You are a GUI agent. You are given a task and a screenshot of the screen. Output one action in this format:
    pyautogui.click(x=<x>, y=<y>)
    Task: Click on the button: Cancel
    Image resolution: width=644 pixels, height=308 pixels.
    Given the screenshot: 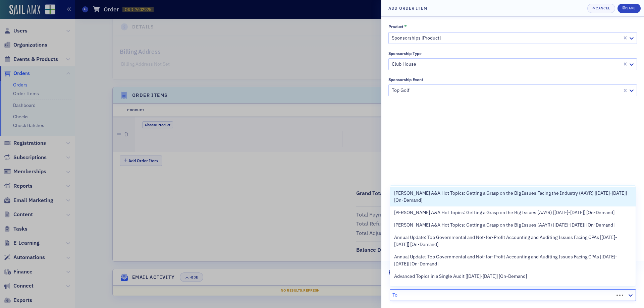 What is the action you would take?
    pyautogui.click(x=601, y=8)
    